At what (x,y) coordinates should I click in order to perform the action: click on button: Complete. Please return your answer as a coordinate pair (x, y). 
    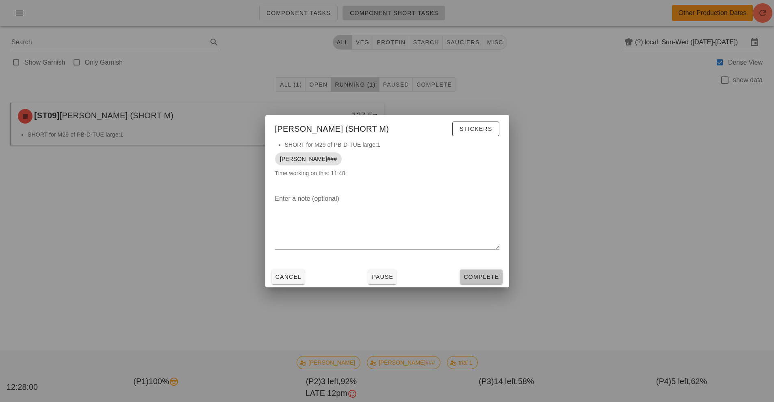
    Looking at the image, I should click on (481, 277).